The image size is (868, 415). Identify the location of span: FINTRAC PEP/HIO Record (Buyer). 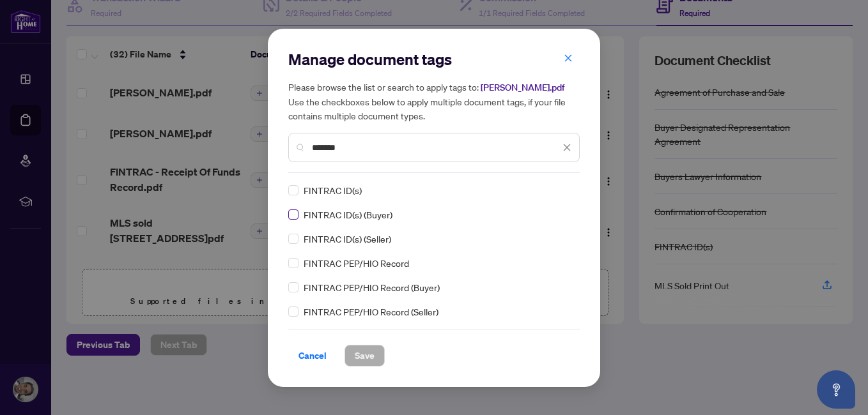
(372, 287).